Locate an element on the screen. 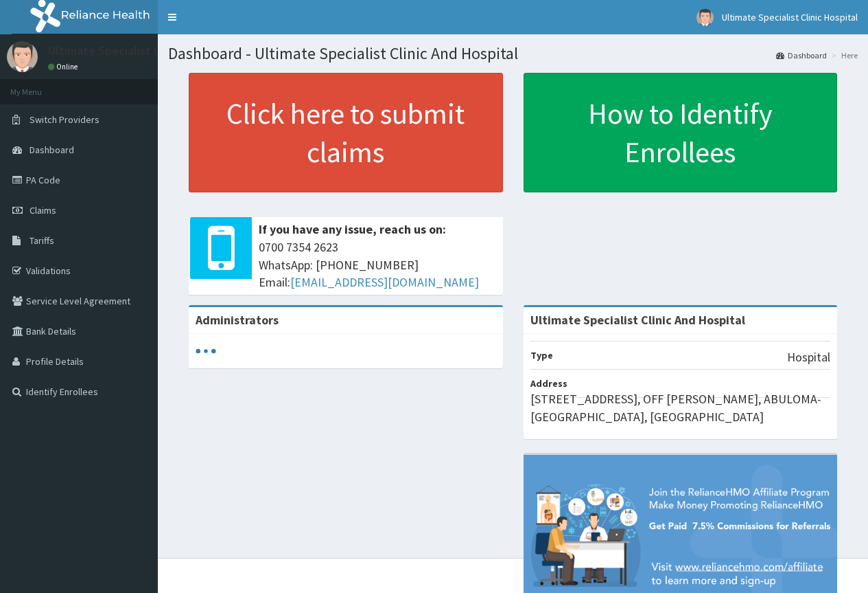 The width and height of the screenshot is (868, 593). a: How to Identify Enrollees is located at coordinates (680, 132).